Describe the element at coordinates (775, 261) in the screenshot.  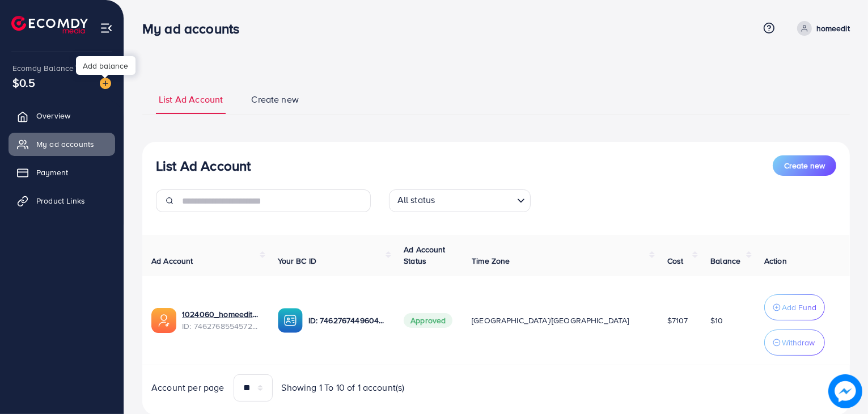
I see `span: Action` at that location.